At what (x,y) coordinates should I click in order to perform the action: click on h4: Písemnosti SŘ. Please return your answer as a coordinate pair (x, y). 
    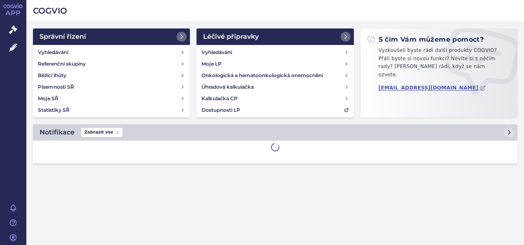
    Looking at the image, I should click on (56, 87).